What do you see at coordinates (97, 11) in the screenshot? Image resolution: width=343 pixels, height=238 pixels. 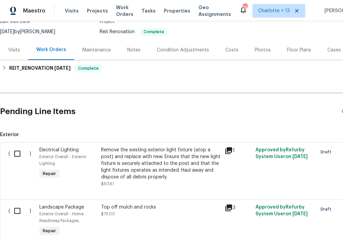 I see `span: Projects` at bounding box center [97, 11].